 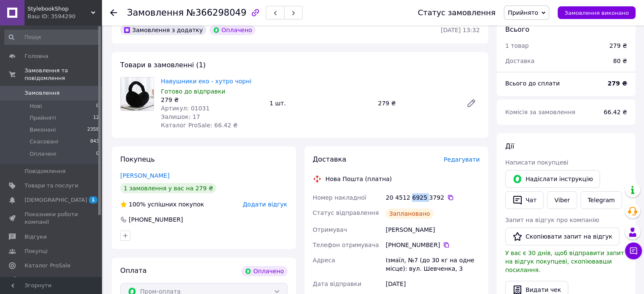 I want to click on div: успішних покупок, so click(x=162, y=204).